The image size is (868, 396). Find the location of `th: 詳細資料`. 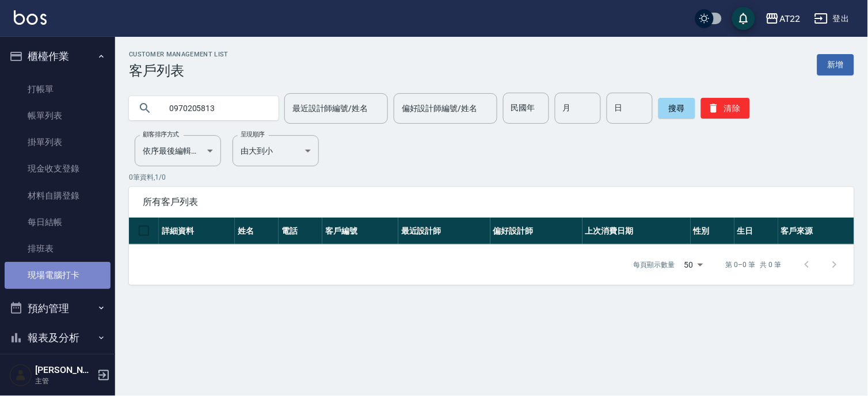

th: 詳細資料 is located at coordinates (197, 231).